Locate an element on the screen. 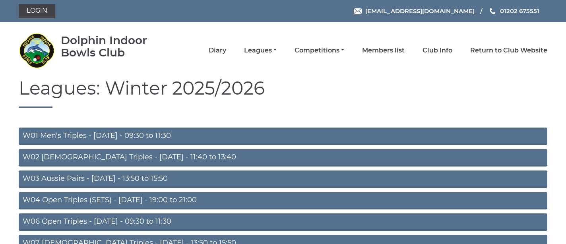 The image size is (566, 244). a: Leagues is located at coordinates (260, 50).